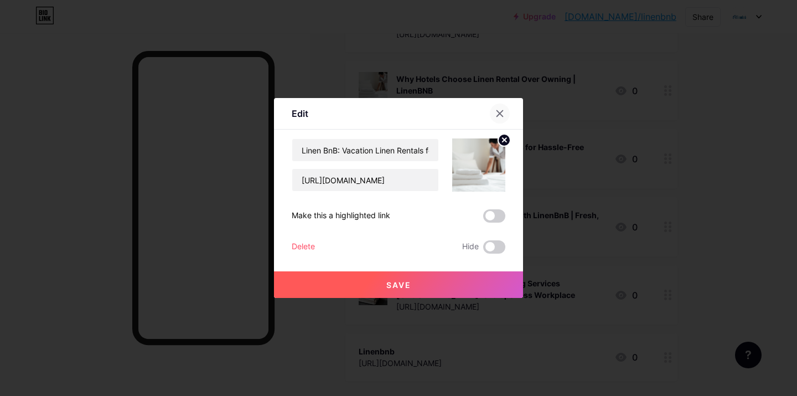 The height and width of the screenshot is (396, 797). Describe the element at coordinates (341, 216) in the screenshot. I see `div: Make this a highlighted link` at that location.